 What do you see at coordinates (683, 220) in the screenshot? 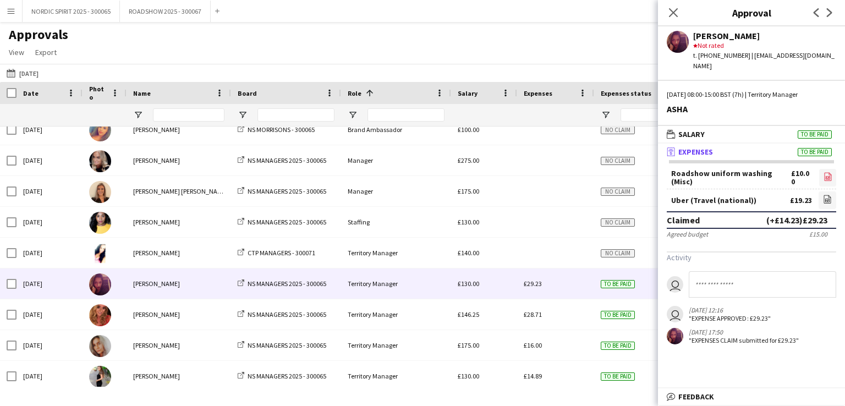
I see `div: Claimed` at bounding box center [683, 220].